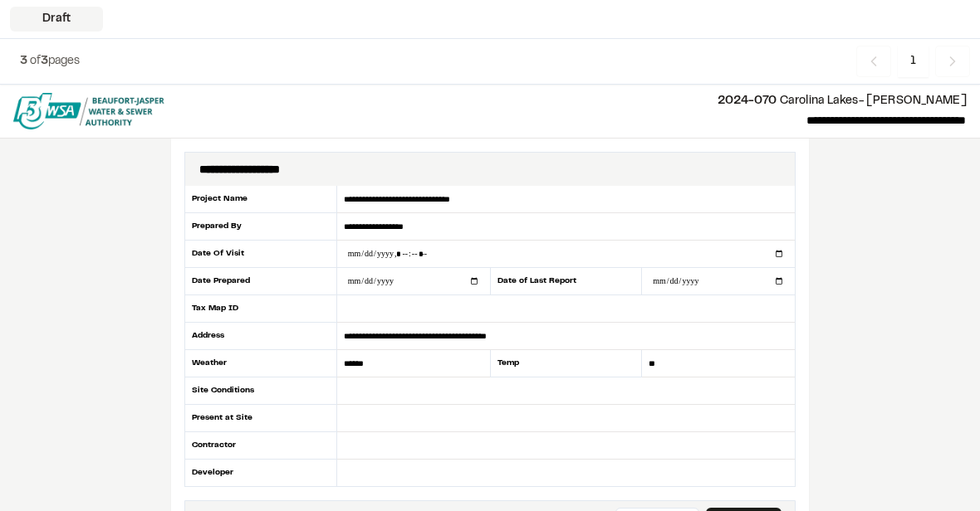 The width and height of the screenshot is (980, 511). Describe the element at coordinates (260, 281) in the screenshot. I see `div: Date Prepared` at that location.